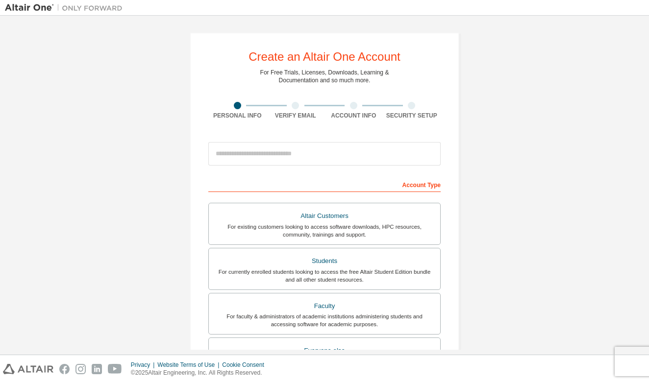 The width and height of the screenshot is (649, 383). Describe the element at coordinates (115, 369) in the screenshot. I see `img: youtube.svg` at that location.